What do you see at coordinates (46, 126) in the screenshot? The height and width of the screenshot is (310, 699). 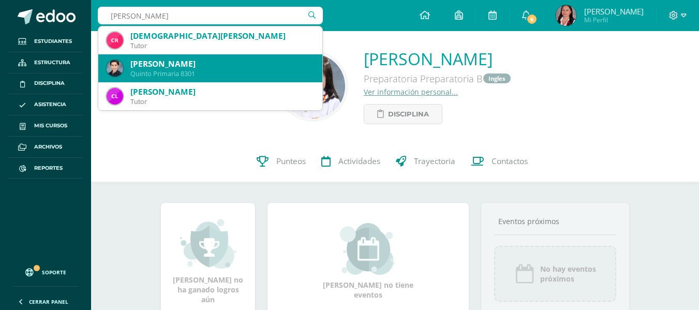 I see `a: Mis cursos` at bounding box center [46, 126].